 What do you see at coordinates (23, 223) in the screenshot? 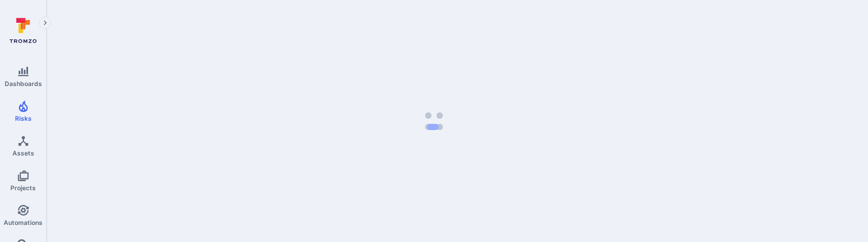
I see `span: Automations` at bounding box center [23, 223].